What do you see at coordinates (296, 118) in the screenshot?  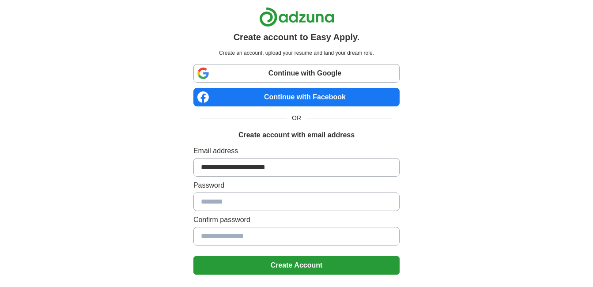 I see `span: OR` at bounding box center [296, 118].